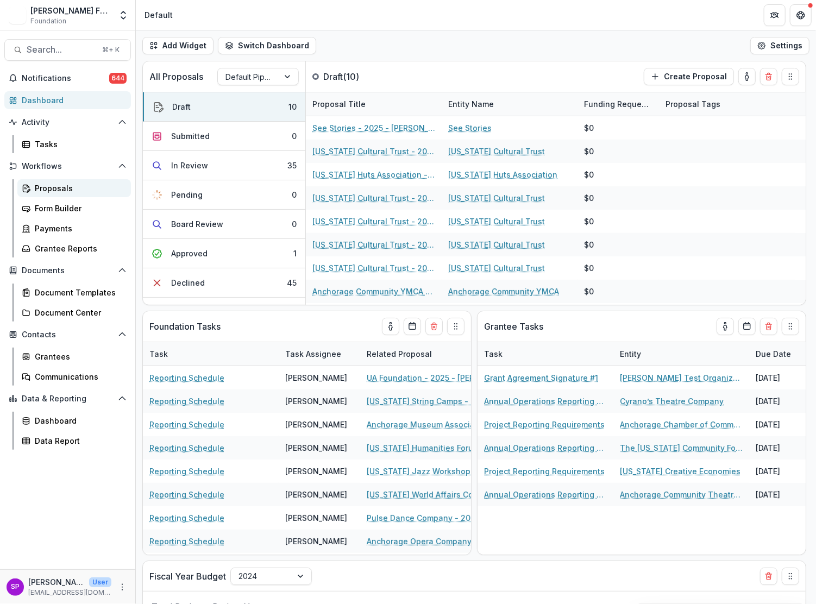 The height and width of the screenshot is (604, 816). Describe the element at coordinates (67, 399) in the screenshot. I see `button: Open Data & Reporting` at that location.